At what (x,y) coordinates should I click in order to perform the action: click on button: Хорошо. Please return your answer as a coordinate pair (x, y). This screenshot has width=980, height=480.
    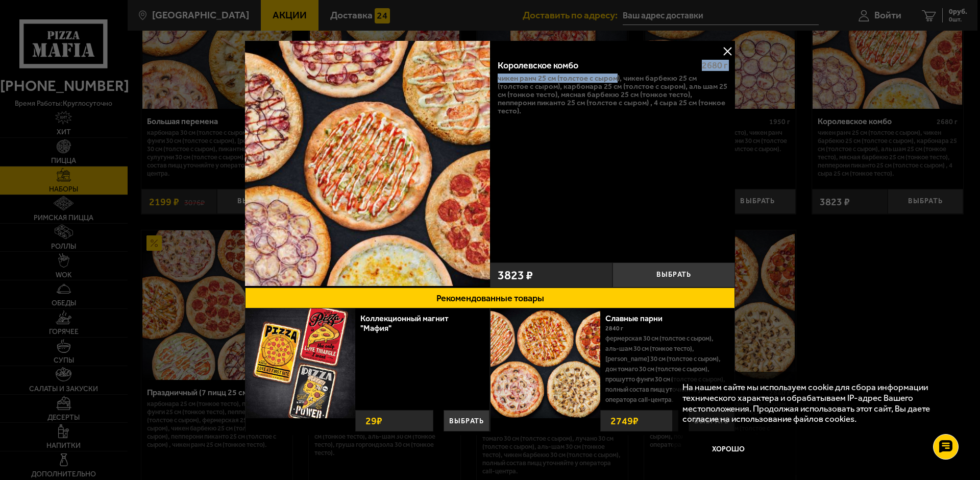
    Looking at the image, I should click on (728, 450).